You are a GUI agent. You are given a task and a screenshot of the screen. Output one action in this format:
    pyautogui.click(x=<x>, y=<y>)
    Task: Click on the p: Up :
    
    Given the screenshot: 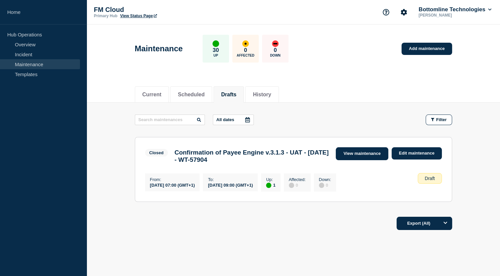 What is the action you would take?
    pyautogui.click(x=271, y=179)
    